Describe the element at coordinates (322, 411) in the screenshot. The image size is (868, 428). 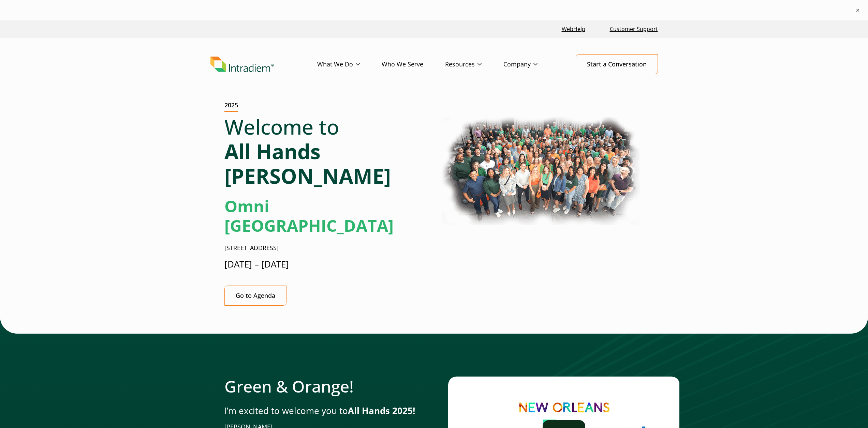
I see `p: I’m excited to welcome you to` at that location.